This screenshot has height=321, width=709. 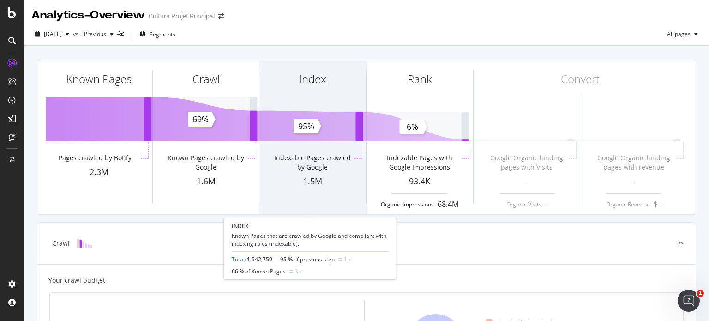 I want to click on div: Pages crawled by Botify, so click(x=95, y=158).